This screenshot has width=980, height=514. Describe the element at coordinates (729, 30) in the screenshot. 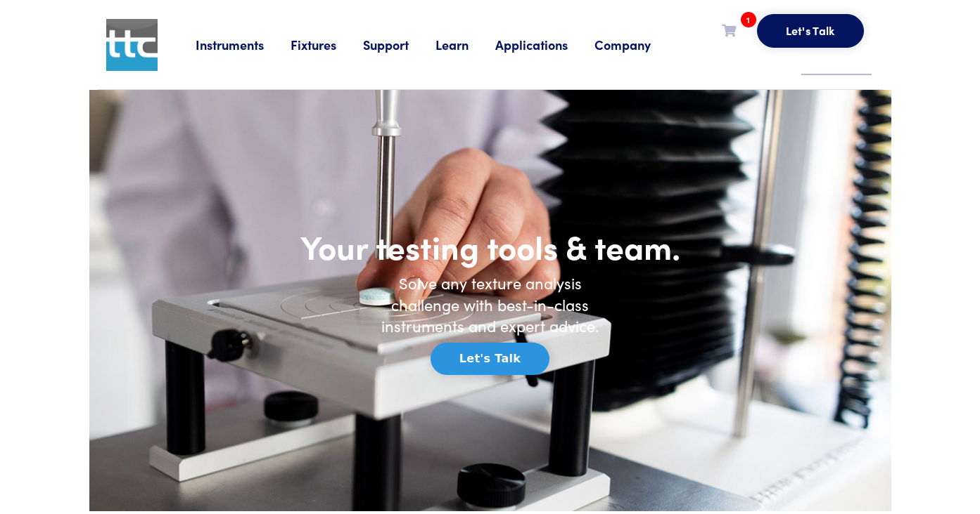

I see `a: 1` at that location.